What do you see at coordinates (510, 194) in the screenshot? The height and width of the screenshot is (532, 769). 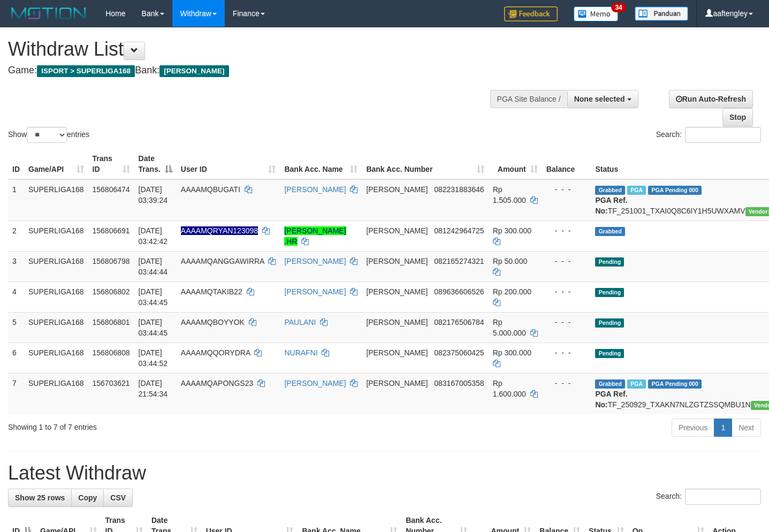 I see `span: Rp 1.505.000` at bounding box center [510, 194].